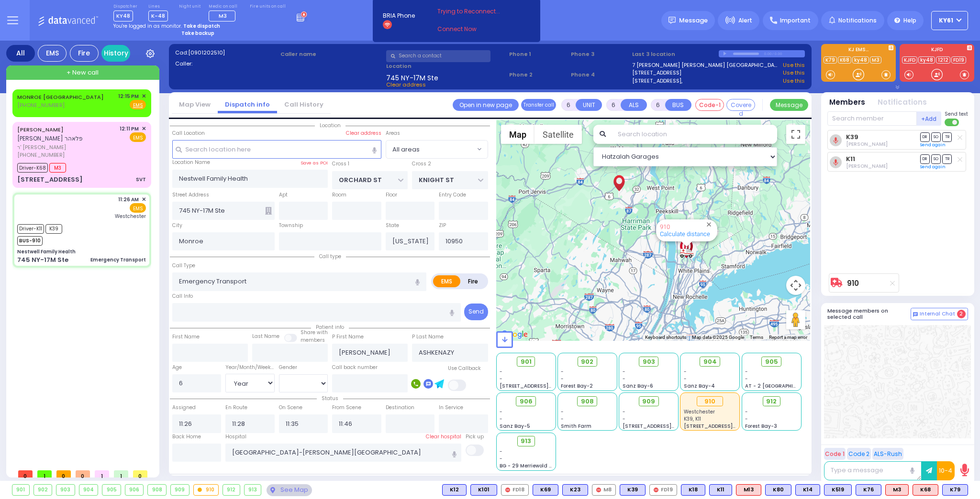 The image size is (980, 499). What do you see at coordinates (771, 362) in the screenshot?
I see `span: 905` at bounding box center [771, 362].